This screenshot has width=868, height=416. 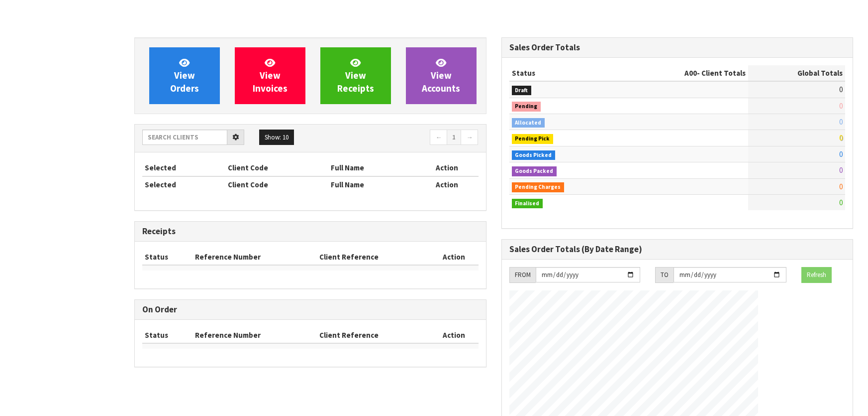 What do you see at coordinates (534, 155) in the screenshot?
I see `span: Goods Picked` at bounding box center [534, 155].